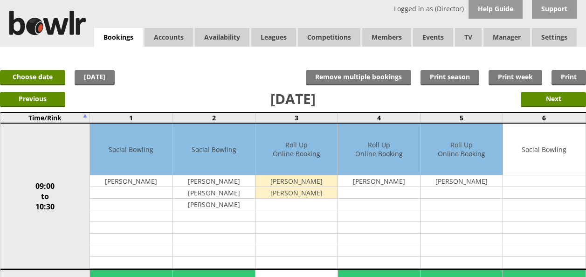 This screenshot has width=586, height=277. What do you see at coordinates (462, 117) in the screenshot?
I see `td: 5` at bounding box center [462, 117].